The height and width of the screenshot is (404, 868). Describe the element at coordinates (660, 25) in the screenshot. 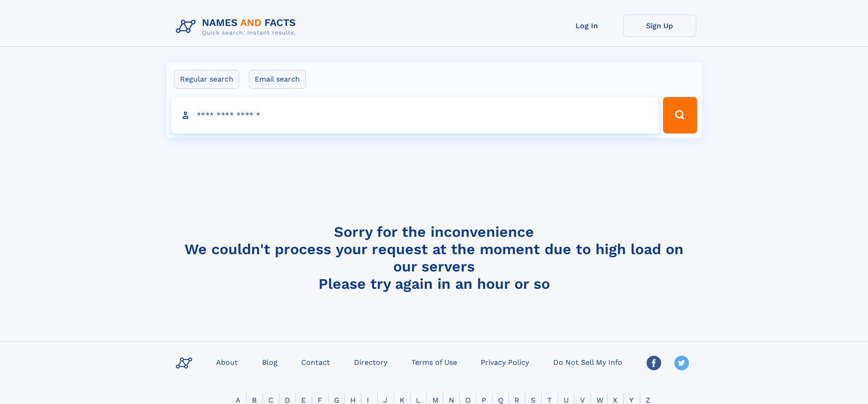

I see `a: Sign Up` at that location.